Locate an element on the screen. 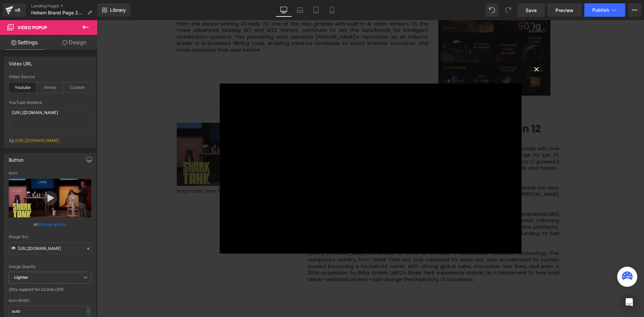 The height and width of the screenshot is (317, 644). div: Eg: is located at coordinates (50, 142).